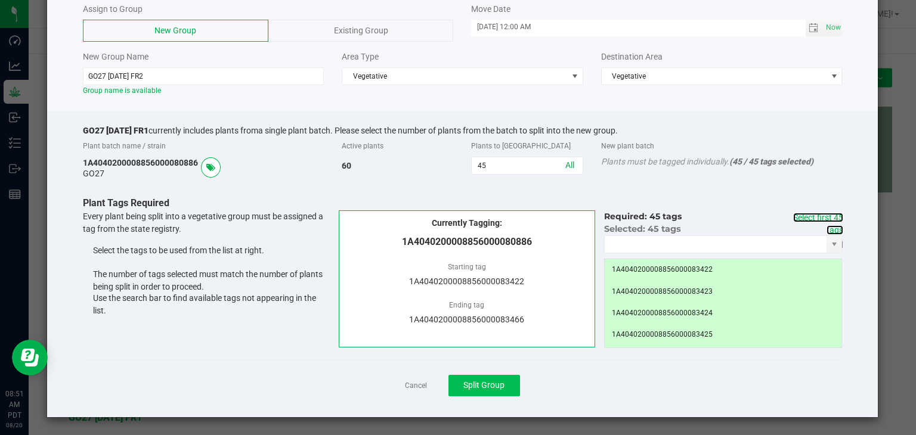 The height and width of the screenshot is (435, 916). Describe the element at coordinates (643, 216) in the screenshot. I see `span: Required: 45 tags` at that location.